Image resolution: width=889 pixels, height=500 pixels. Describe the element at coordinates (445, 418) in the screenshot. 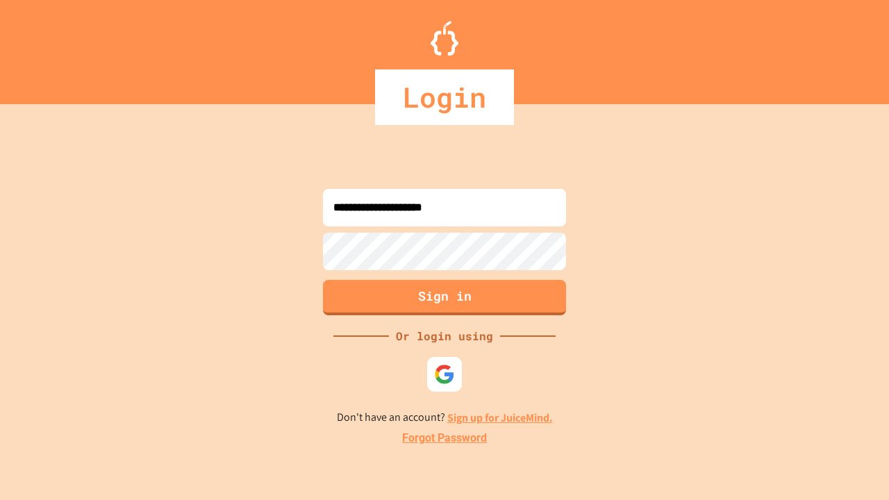

I see `p: Don't have an account?` at that location.